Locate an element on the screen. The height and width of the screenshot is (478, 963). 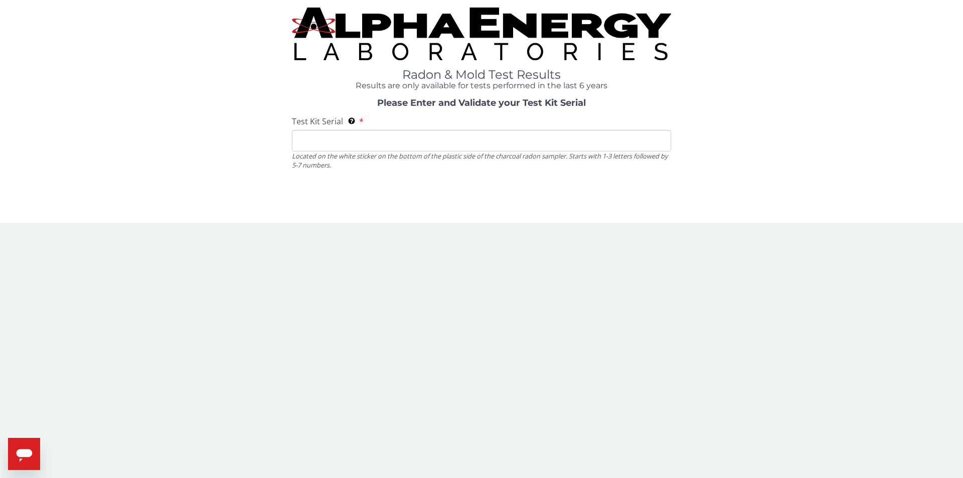
span: Test Kit Serial is located at coordinates (318, 121).